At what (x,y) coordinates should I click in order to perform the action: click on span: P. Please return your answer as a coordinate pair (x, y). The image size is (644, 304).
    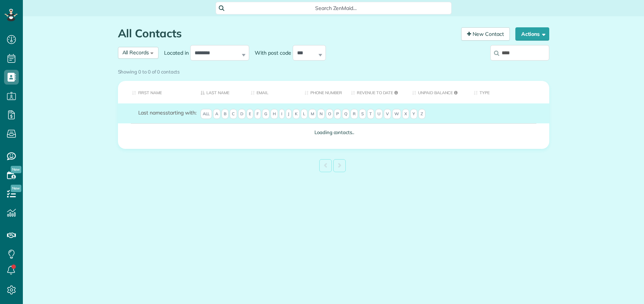
    Looking at the image, I should click on (338, 114).